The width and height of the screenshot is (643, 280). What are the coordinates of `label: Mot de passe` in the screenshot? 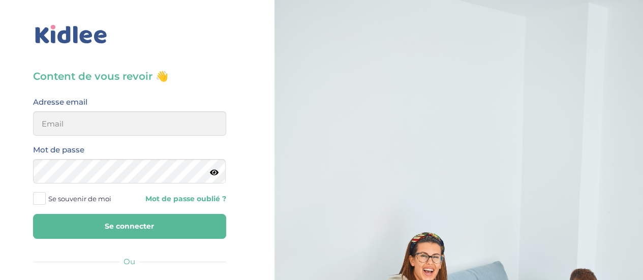 It's located at (58, 150).